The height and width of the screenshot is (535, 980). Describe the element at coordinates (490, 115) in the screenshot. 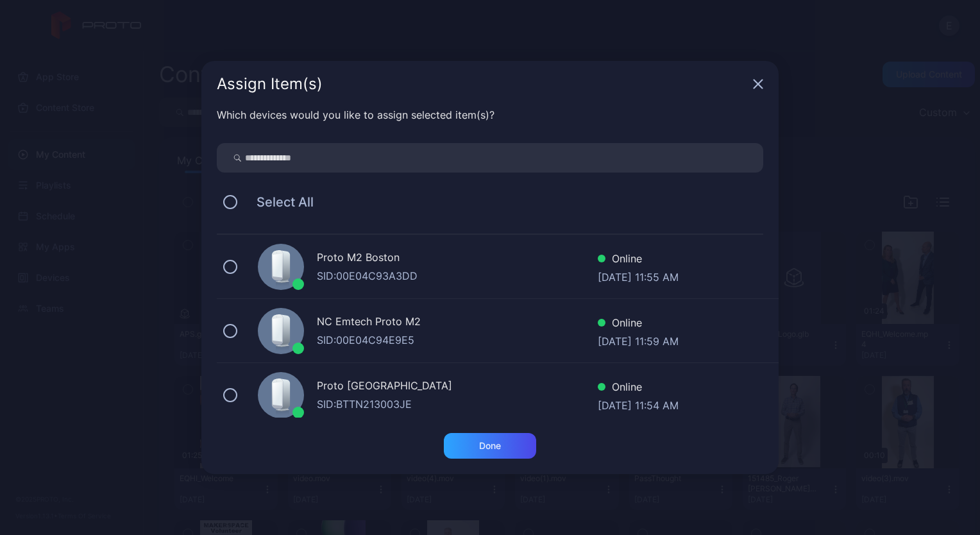

I see `div: Which devices would you like to assign selected item(s)?` at that location.